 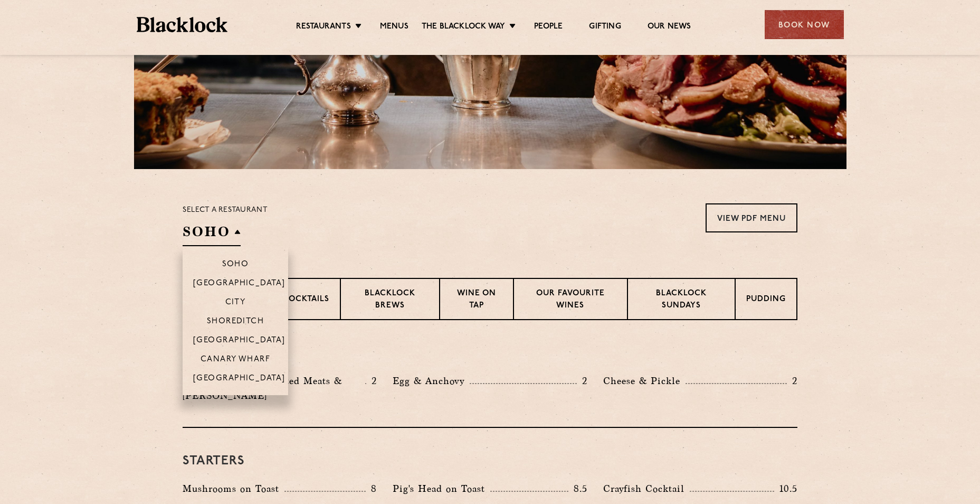 I want to click on p: Pudding, so click(x=766, y=300).